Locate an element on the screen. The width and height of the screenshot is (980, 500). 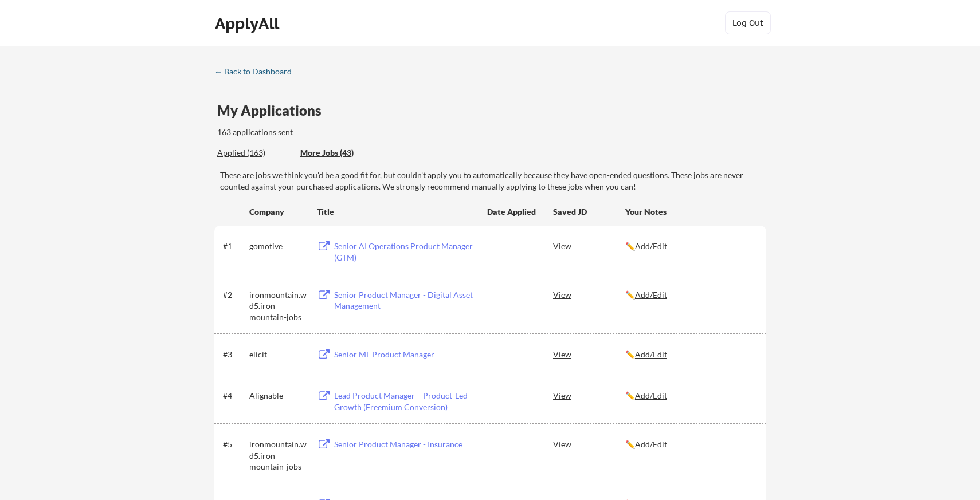
div: These are all the jobs you've been applied to so far. is located at coordinates (254, 153).